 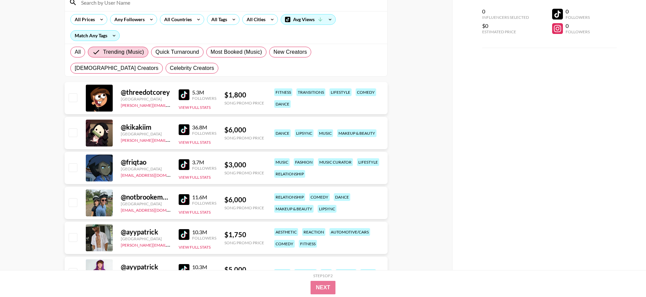 I want to click on div: $ 5,000, so click(x=244, y=270).